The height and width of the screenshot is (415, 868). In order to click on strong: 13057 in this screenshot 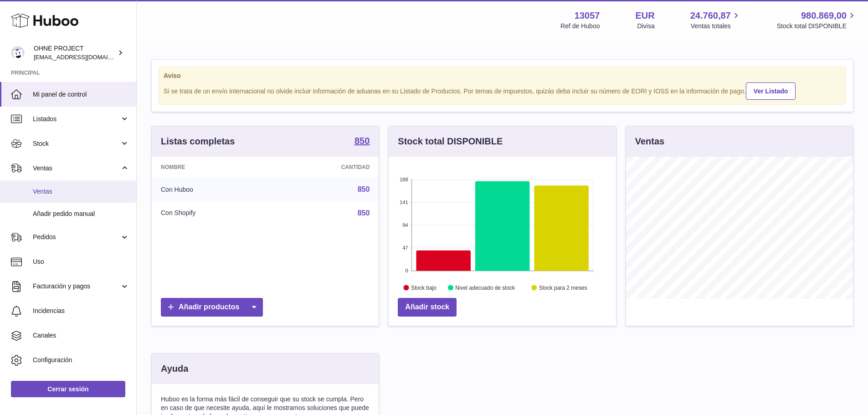, I will do `click(587, 16)`.